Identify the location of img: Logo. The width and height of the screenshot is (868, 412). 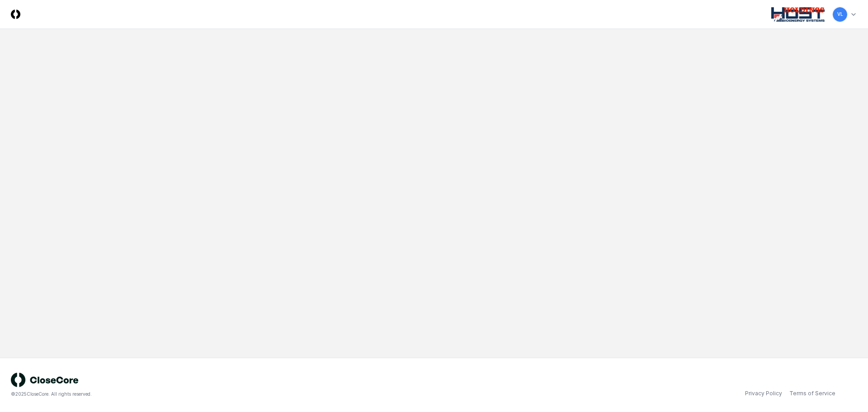
(16, 14).